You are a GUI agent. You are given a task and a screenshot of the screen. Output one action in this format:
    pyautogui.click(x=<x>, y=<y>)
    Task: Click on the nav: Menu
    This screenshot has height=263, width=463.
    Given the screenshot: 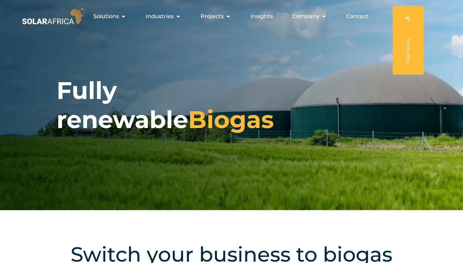 What is the action you would take?
    pyautogui.click(x=229, y=16)
    